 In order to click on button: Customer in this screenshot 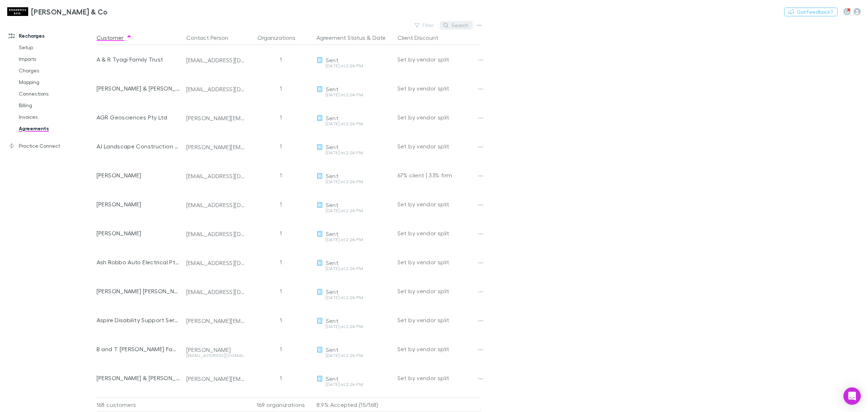, I will do `click(115, 38)`.